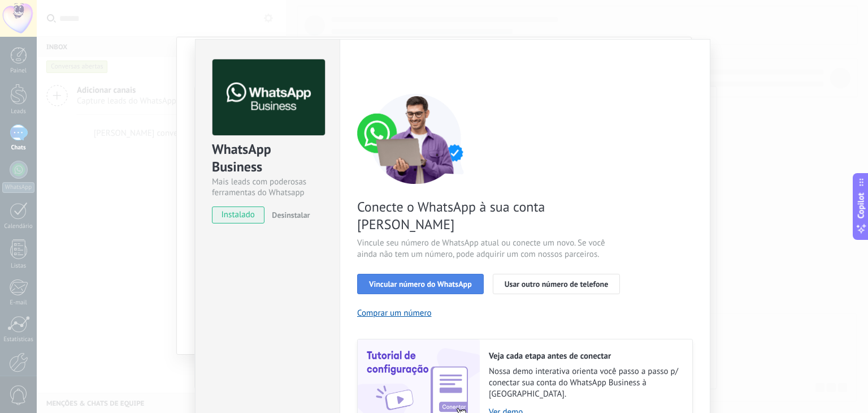 Image resolution: width=868 pixels, height=413 pixels. Describe the element at coordinates (290, 215) in the screenshot. I see `span: Desinstalar` at that location.